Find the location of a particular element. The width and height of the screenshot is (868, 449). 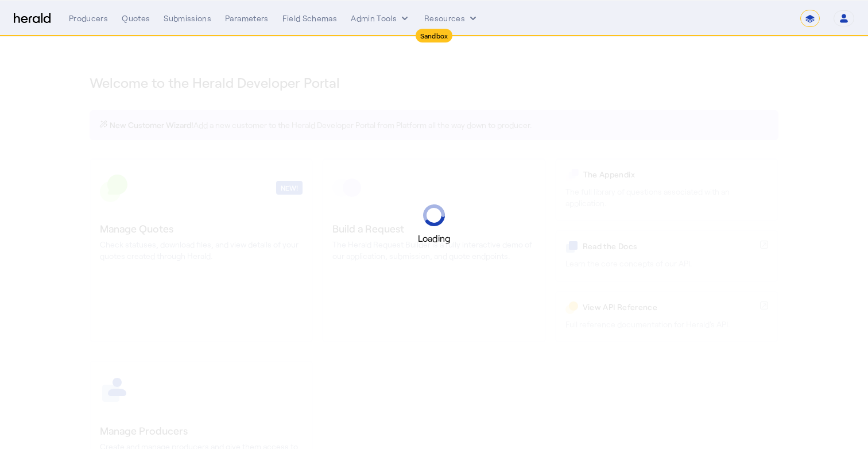

div: Producers is located at coordinates (89, 18).